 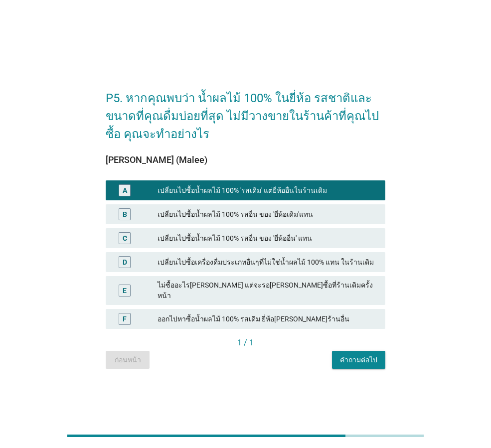 I want to click on div: B, so click(x=124, y=215).